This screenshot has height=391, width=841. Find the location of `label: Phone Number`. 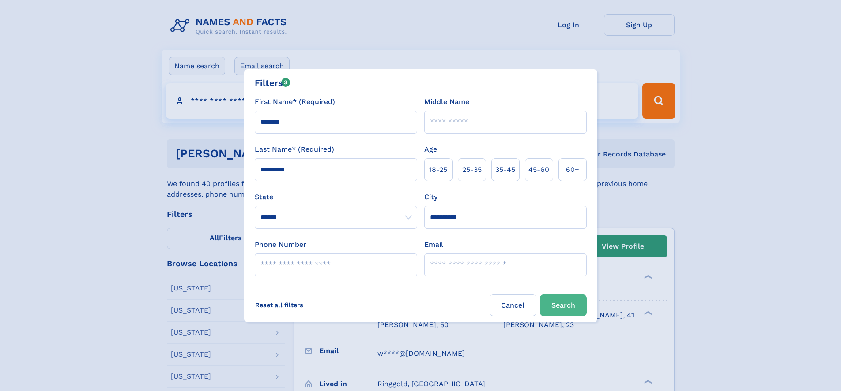

label: Phone Number is located at coordinates (280, 245).